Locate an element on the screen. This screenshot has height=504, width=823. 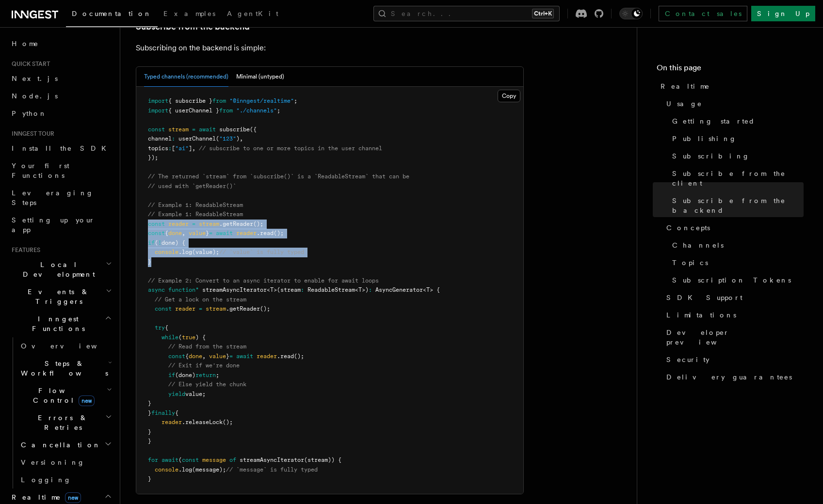
span: Quick start is located at coordinates (28, 64).